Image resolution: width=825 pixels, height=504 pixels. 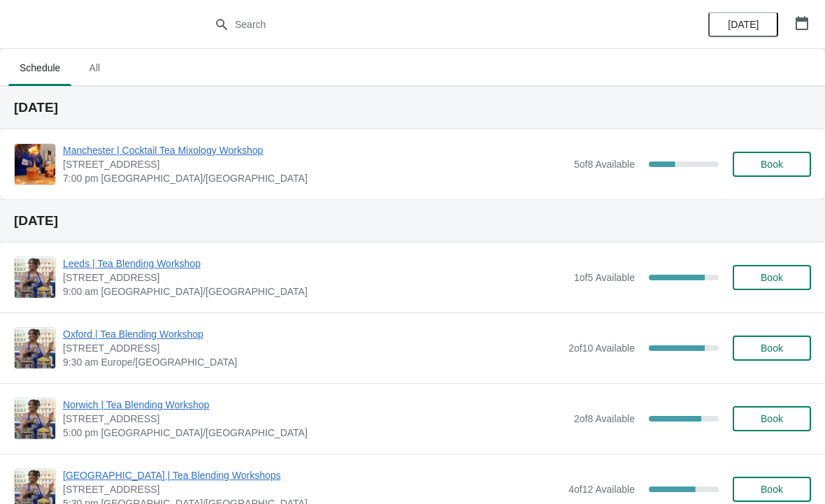 I want to click on span: 2 of 10 Available, so click(x=602, y=348).